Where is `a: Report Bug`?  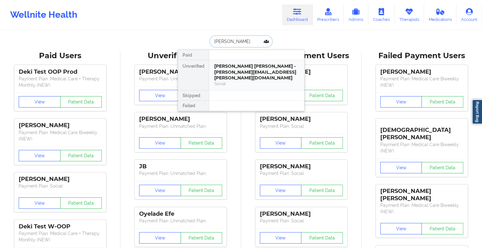 a: Report Bug is located at coordinates (477, 112).